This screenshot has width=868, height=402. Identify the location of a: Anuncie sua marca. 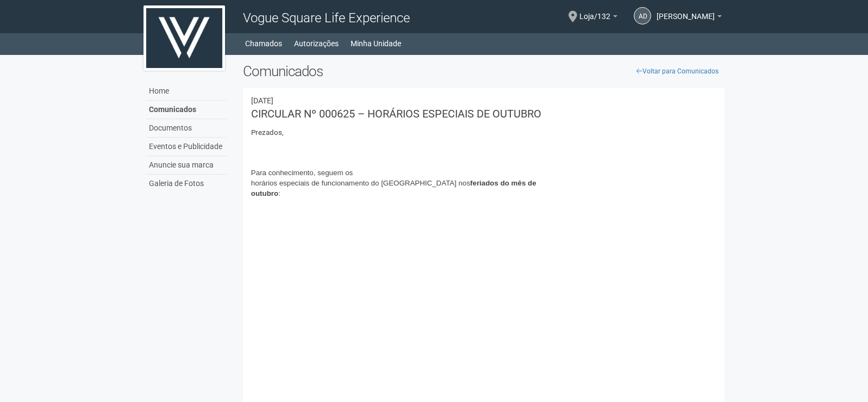
(186, 165).